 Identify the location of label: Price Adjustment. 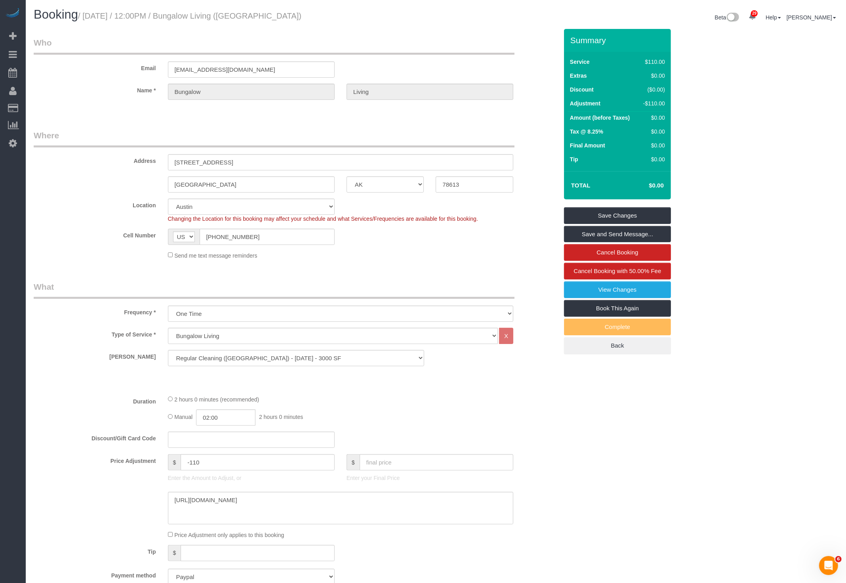
(95, 459).